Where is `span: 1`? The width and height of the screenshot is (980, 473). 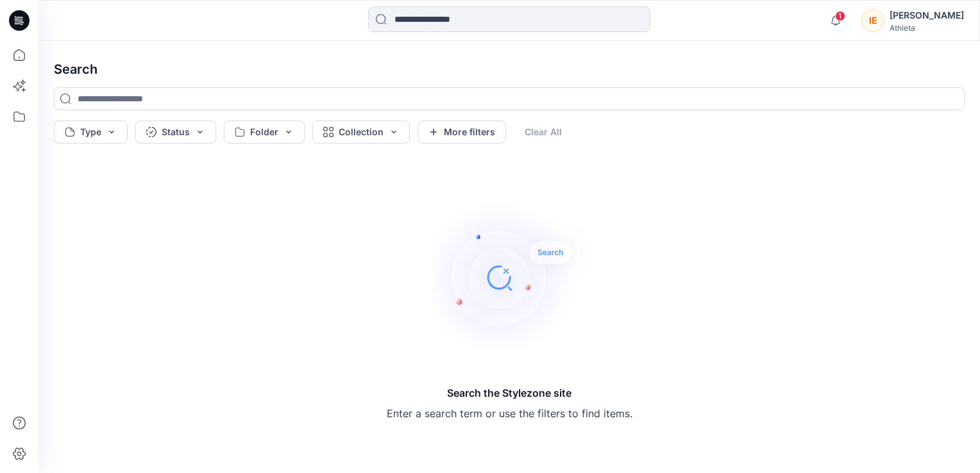
span: 1 is located at coordinates (840, 16).